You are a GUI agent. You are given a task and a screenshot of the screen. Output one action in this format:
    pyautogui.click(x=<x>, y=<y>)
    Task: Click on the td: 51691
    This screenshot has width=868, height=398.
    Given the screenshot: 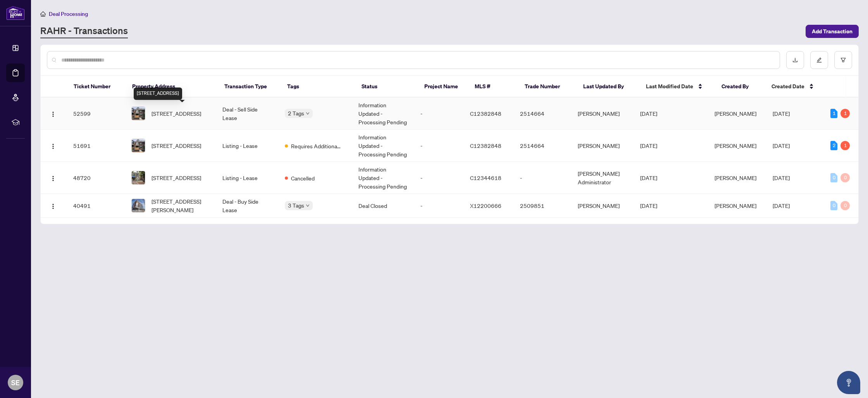 What is the action you would take?
    pyautogui.click(x=96, y=146)
    